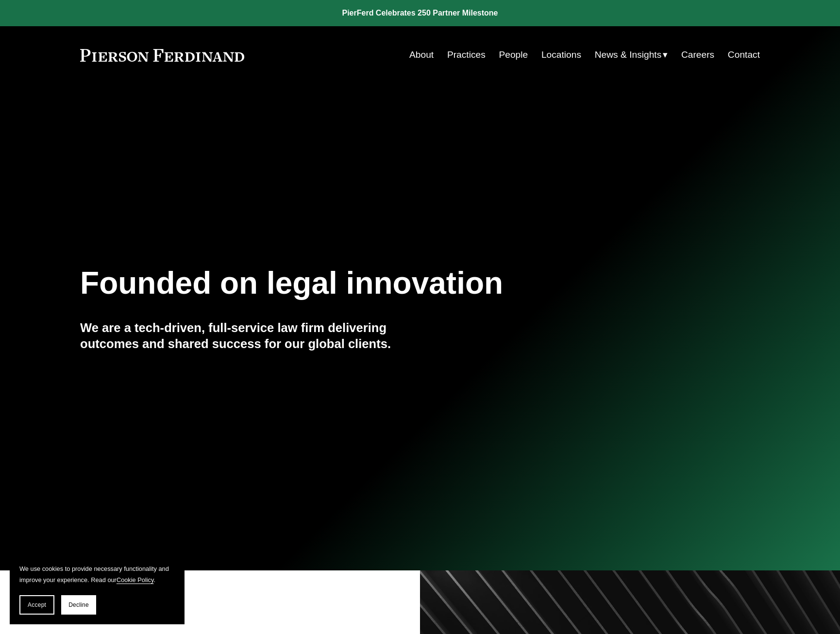 The height and width of the screenshot is (634, 840). I want to click on button: Accept, so click(37, 605).